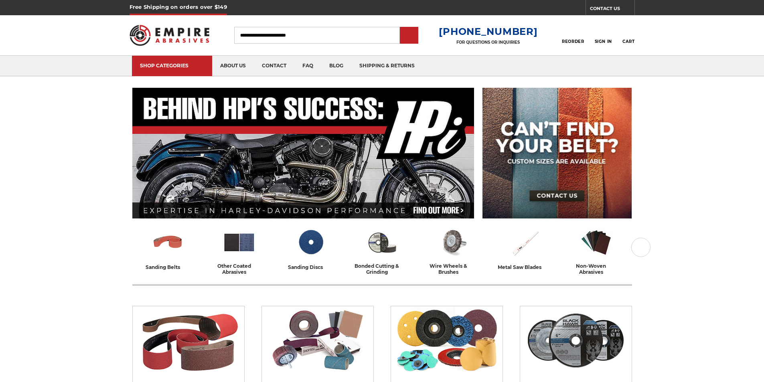  What do you see at coordinates (454, 269) in the screenshot?
I see `div: wire wheels & brushes` at bounding box center [454, 269].